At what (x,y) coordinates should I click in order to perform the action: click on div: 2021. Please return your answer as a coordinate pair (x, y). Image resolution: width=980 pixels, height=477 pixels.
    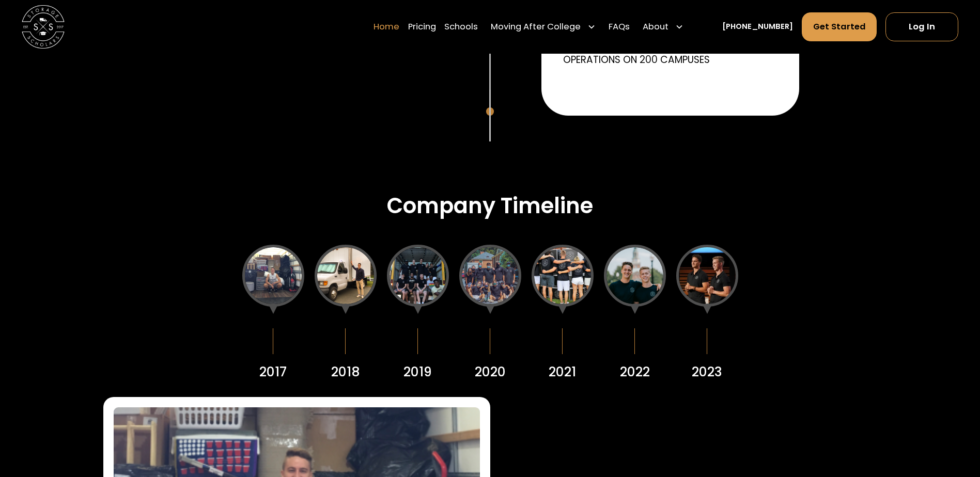
    Looking at the image, I should click on (562, 372).